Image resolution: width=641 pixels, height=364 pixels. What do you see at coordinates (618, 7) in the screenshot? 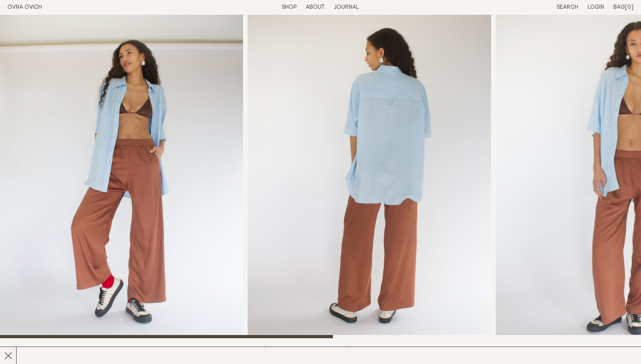
I see `span: Bag` at bounding box center [618, 7].